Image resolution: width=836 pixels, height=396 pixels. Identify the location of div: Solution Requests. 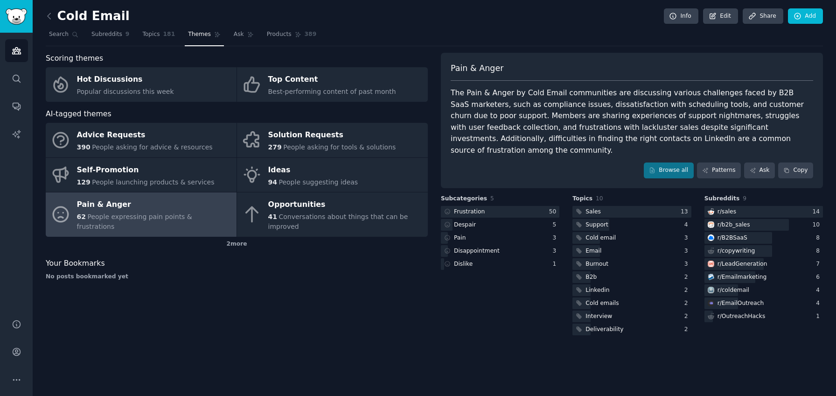
(332, 135).